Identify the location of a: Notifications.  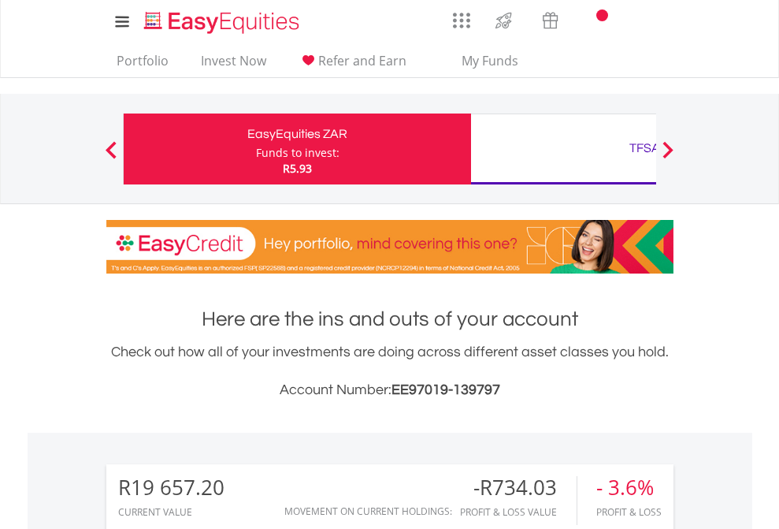
(593, 20).